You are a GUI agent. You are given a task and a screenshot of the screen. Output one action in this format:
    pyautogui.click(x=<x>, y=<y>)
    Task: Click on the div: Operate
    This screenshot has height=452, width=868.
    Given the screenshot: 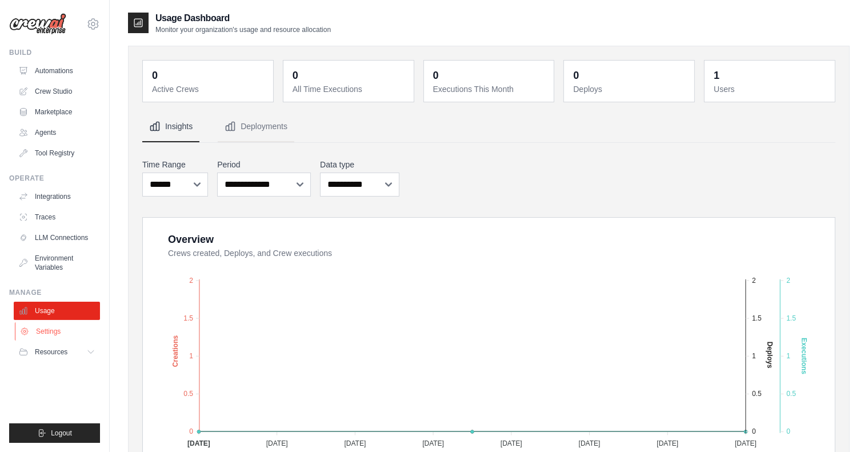 What is the action you would take?
    pyautogui.click(x=54, y=179)
    